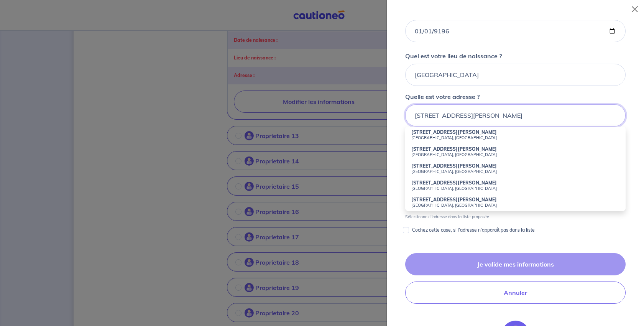 Image resolution: width=644 pixels, height=326 pixels. Describe the element at coordinates (516, 293) in the screenshot. I see `button: Annuler` at that location.